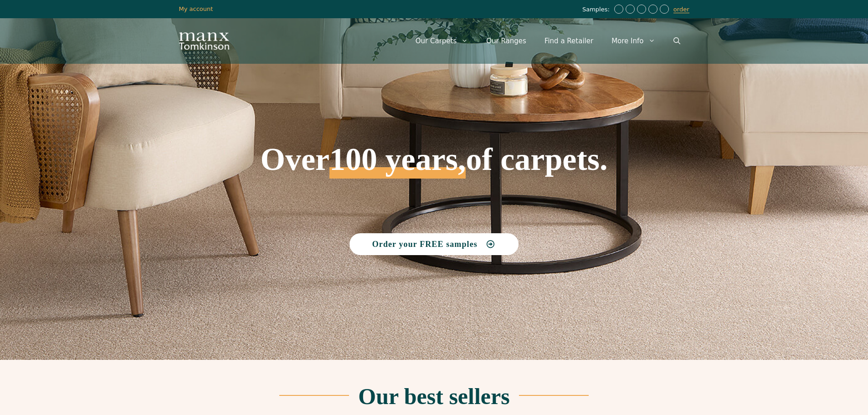  I want to click on nav: Primary, so click(547, 41).